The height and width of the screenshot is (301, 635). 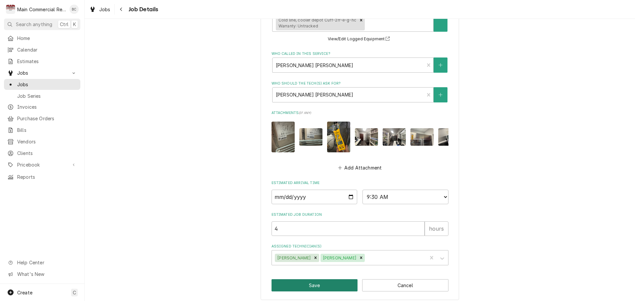 I want to click on div: Estimated Arrival Time, so click(x=360, y=192).